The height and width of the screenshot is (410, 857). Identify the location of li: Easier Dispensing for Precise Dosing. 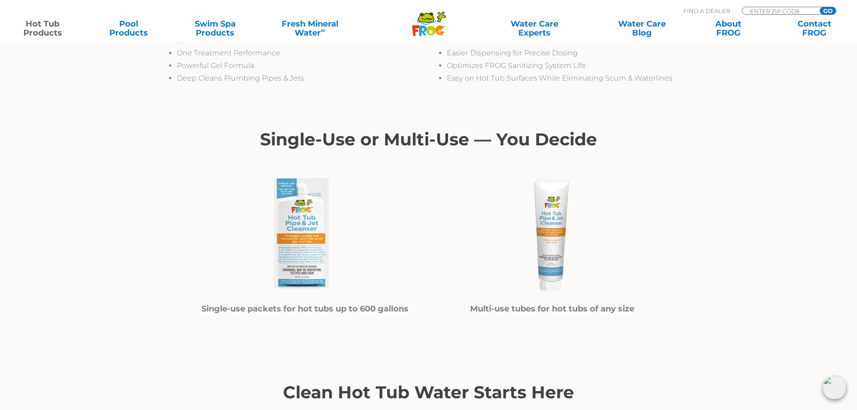
(573, 53).